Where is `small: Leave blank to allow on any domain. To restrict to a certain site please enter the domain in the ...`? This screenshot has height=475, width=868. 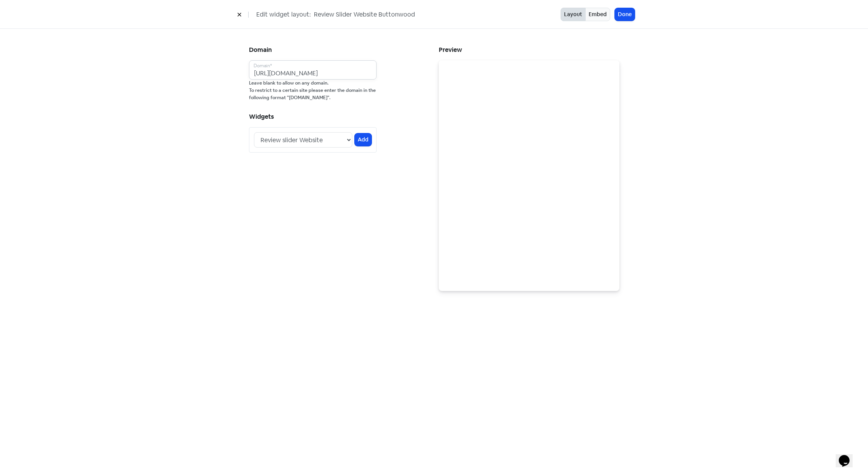
small: Leave blank to allow on any domain. To restrict to a certain site please enter the domain in the ... is located at coordinates (312, 90).